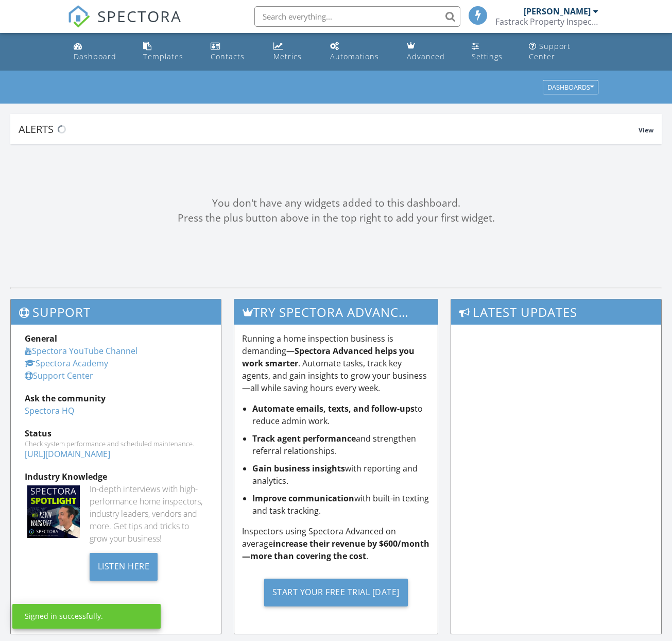  What do you see at coordinates (125, 25) in the screenshot?
I see `a: SPECTORA` at bounding box center [125, 25].